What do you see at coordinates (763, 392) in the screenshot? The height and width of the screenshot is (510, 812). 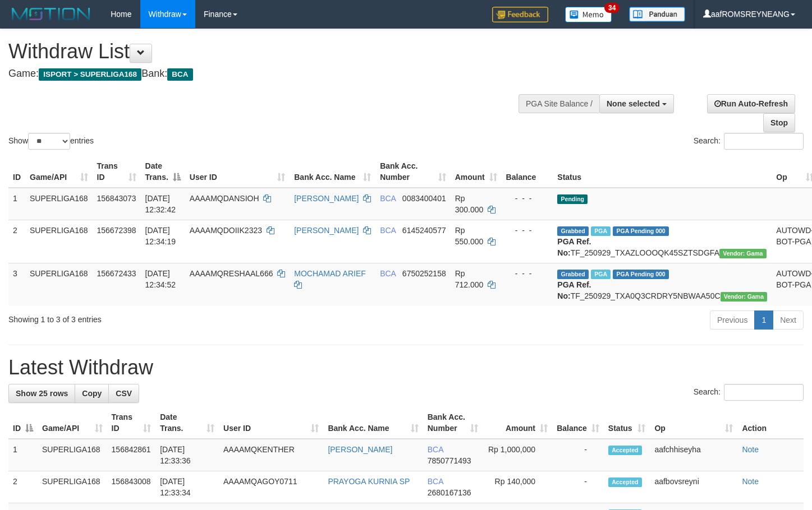 I see `input: Search:` at bounding box center [763, 392].